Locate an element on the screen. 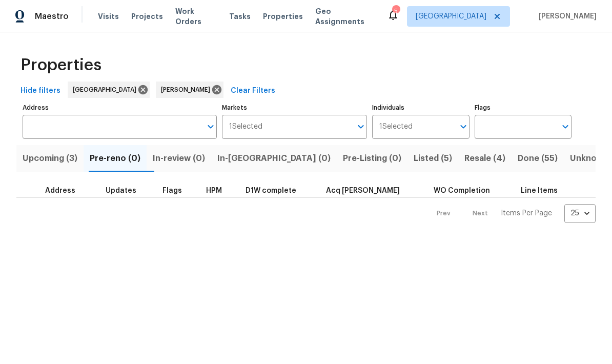 The image size is (612, 364). span: Visits is located at coordinates (108, 16).